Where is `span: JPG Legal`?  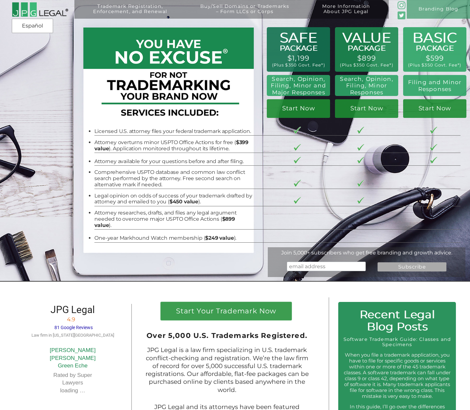 span: JPG Legal is located at coordinates (72, 310).